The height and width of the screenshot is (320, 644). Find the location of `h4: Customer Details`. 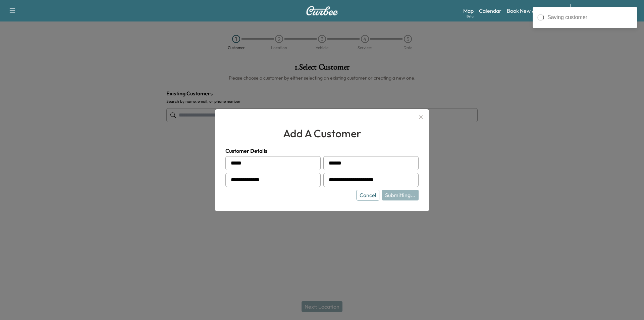

h4: Customer Details is located at coordinates (322, 150).